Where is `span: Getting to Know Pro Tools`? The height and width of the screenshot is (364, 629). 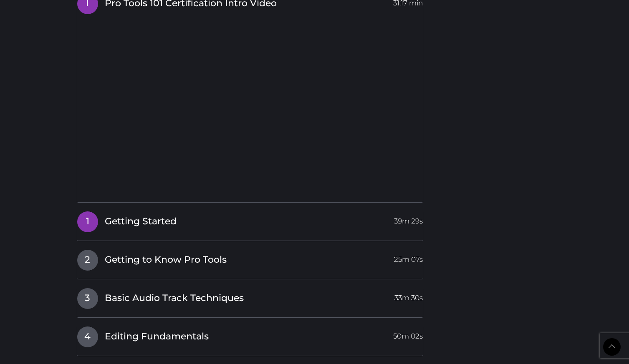 span: Getting to Know Pro Tools is located at coordinates (166, 260).